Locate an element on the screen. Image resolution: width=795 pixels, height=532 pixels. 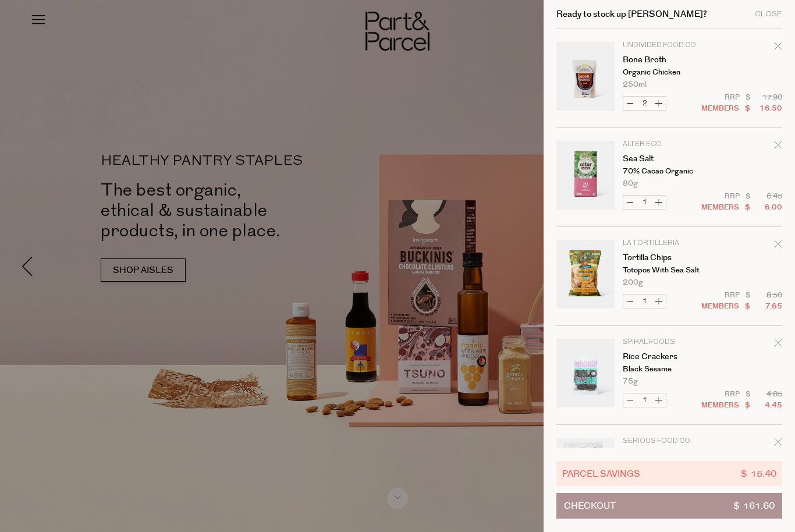
p: La Tortilleria is located at coordinates (668, 243).